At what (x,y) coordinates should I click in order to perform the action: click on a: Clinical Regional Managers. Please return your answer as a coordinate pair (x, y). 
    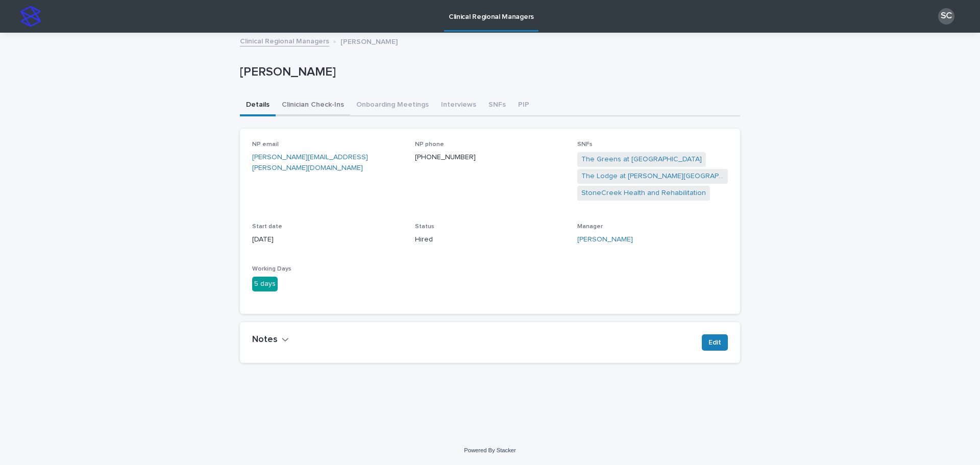
    Looking at the image, I should click on (284, 40).